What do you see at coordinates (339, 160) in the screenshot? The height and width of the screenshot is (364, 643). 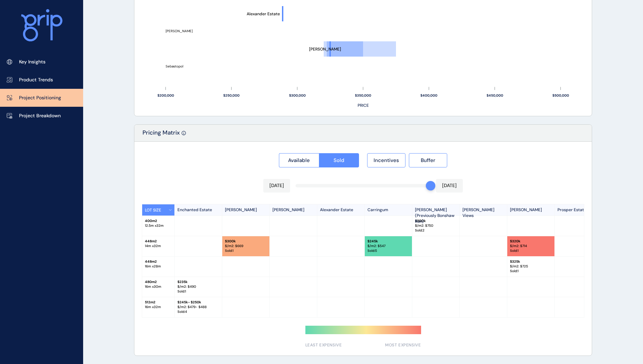 I see `button: Sold` at bounding box center [339, 160].